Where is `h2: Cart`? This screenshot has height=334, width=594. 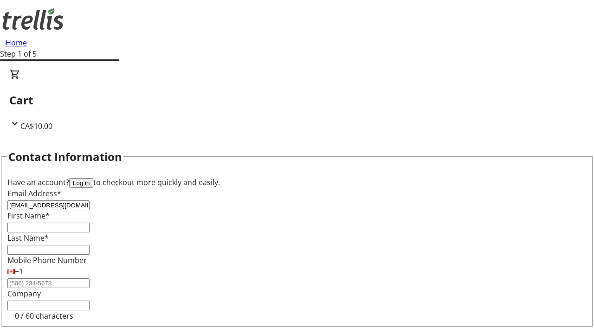 h2: Cart is located at coordinates (297, 100).